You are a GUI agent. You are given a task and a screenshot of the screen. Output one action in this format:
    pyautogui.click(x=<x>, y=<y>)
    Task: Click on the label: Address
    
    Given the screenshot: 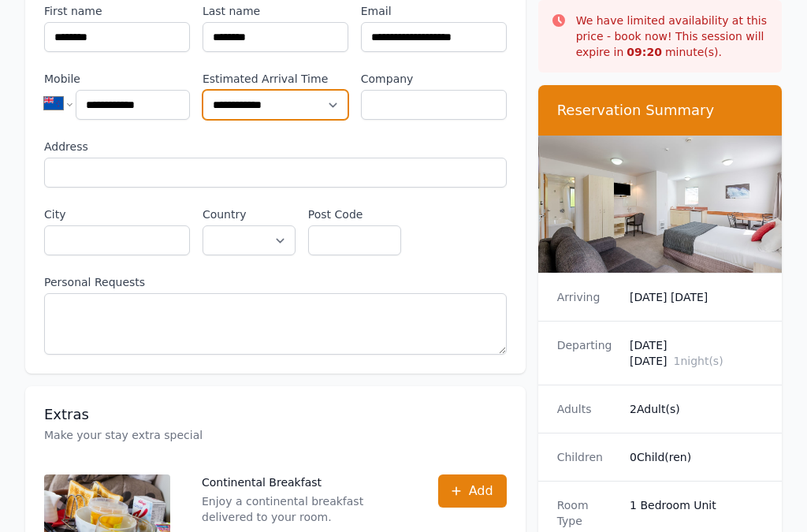 What is the action you would take?
    pyautogui.click(x=275, y=147)
    